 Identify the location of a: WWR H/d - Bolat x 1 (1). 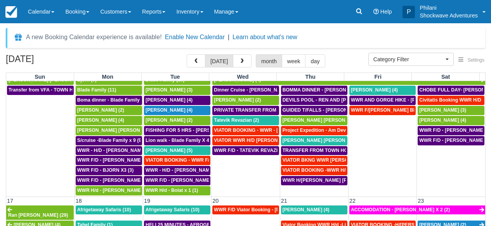
(177, 191).